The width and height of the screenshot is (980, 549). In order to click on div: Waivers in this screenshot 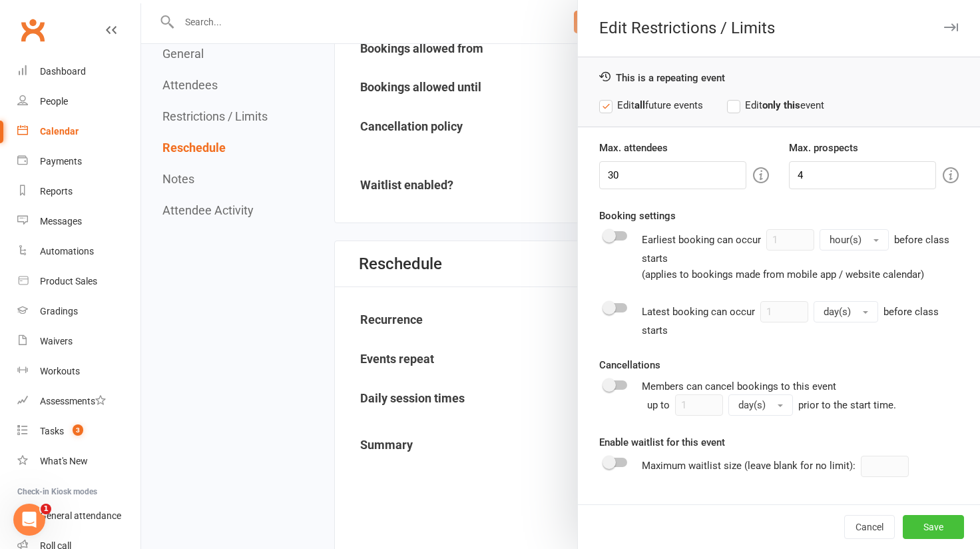, I will do `click(56, 341)`.